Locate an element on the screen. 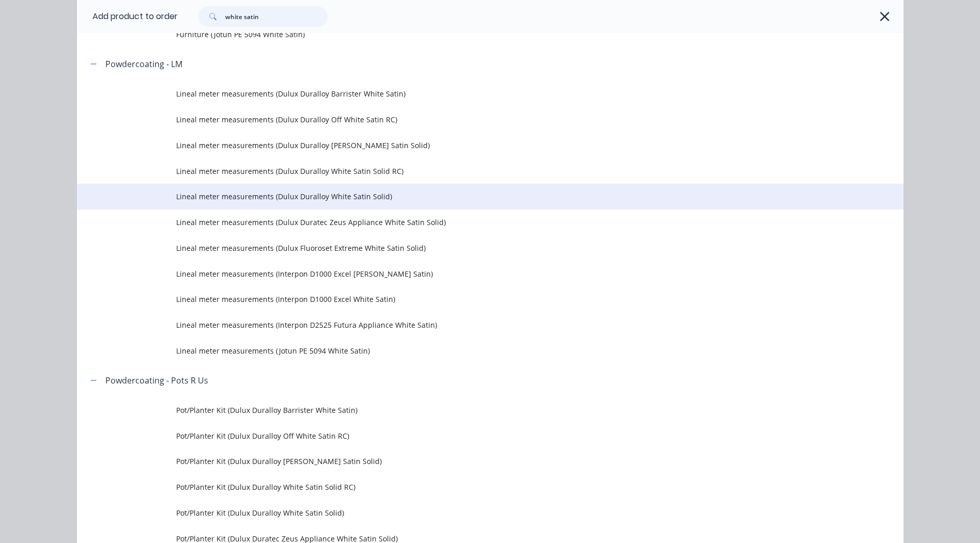 The height and width of the screenshot is (543, 980). span: Lineal meter measurements (Dulux Duralloy White Satin Solid) is located at coordinates (467, 197).